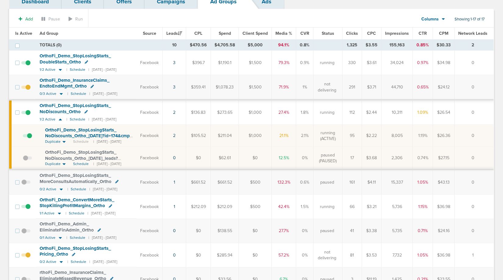 This screenshot has width=503, height=280. What do you see at coordinates (372, 112) in the screenshot?
I see `td: $2.44` at bounding box center [372, 112].